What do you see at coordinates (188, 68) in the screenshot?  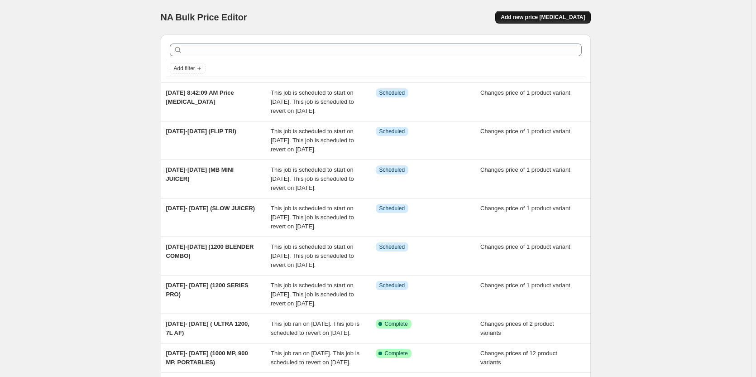 I see `button: Add filter` at bounding box center [188, 68].